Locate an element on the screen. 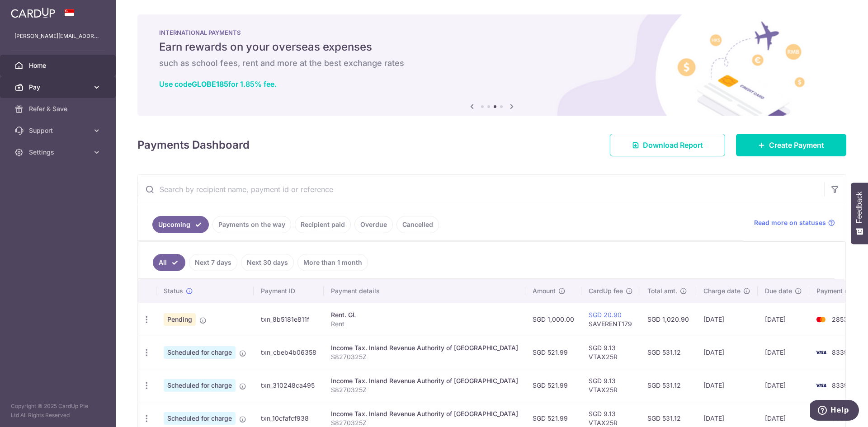 This screenshot has width=868, height=427. span: Settings is located at coordinates (59, 152).